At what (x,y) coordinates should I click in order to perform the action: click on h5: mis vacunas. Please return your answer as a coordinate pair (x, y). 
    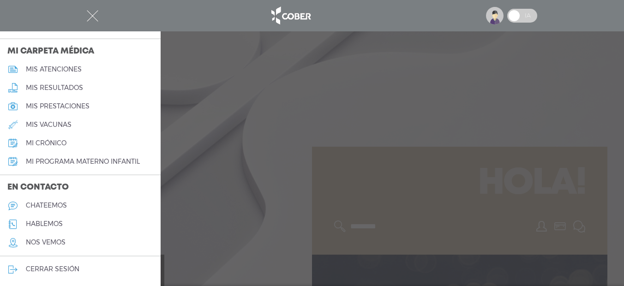
    Looking at the image, I should click on (48, 125).